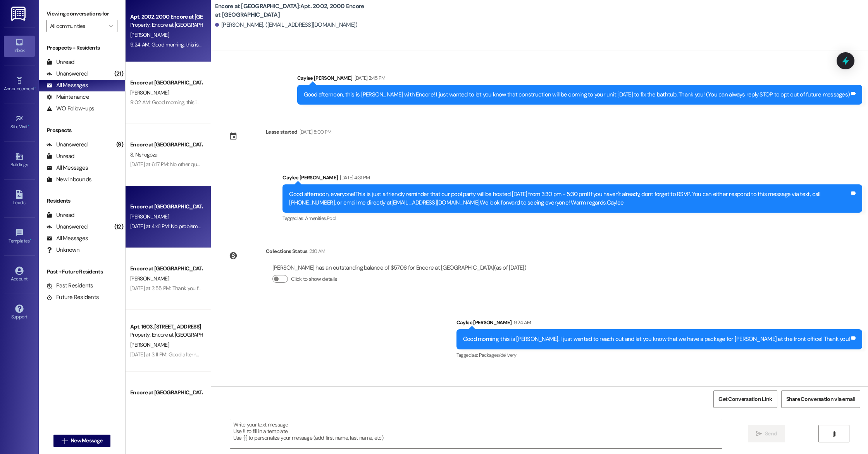 The height and width of the screenshot is (454, 868). I want to click on div: Prospects + Residents, so click(82, 48).